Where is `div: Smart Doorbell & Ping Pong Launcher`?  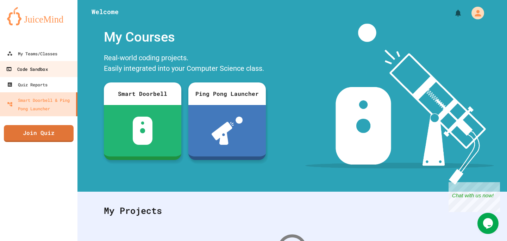 div: Smart Doorbell & Ping Pong Launcher is located at coordinates (40, 104).